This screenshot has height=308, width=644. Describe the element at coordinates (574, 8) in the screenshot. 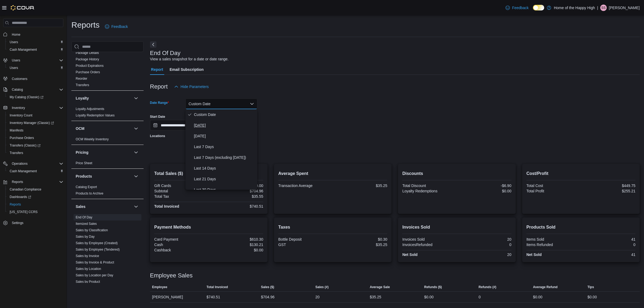

I see `p: Home of the Happy High` at that location.